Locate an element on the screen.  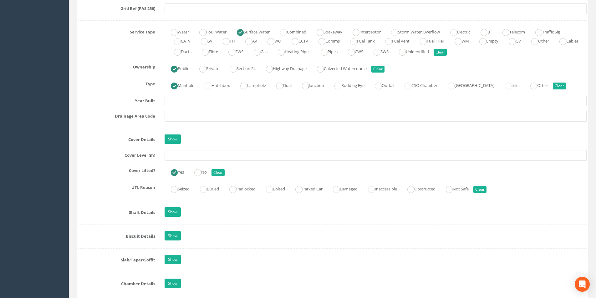
label: Soakaway is located at coordinates (326, 31).